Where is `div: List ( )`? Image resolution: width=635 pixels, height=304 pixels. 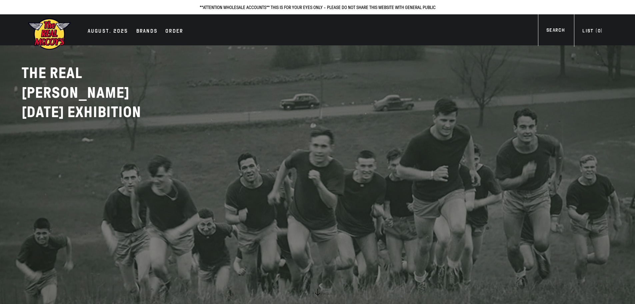 div: List ( ) is located at coordinates (592, 32).